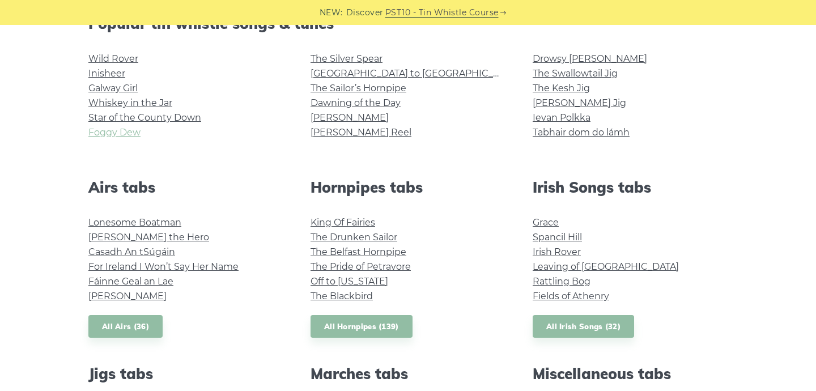  I want to click on a: Lonesome Boatman, so click(135, 222).